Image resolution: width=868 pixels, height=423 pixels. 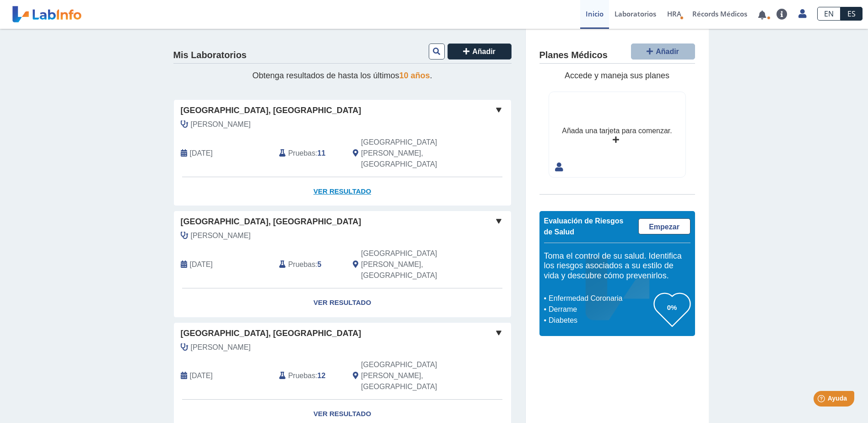 What do you see at coordinates (415, 75) in the screenshot?
I see `span: 10 años` at bounding box center [415, 75].